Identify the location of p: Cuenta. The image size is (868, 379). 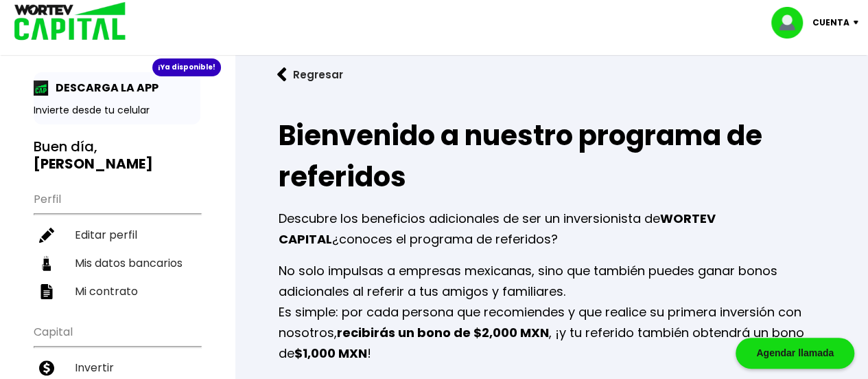
(831, 23).